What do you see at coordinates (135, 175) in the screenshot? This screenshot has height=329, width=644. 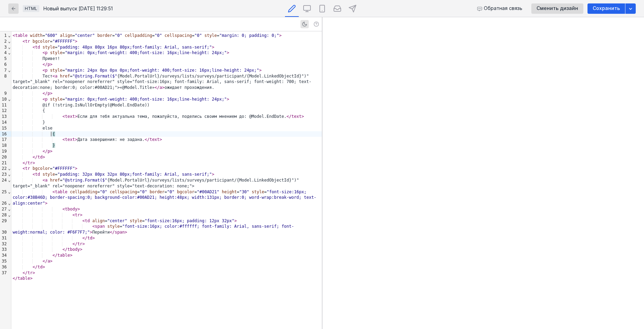 I see `span: "padding: 32px 80px 32px 80px;font-family: Arial, sans-serif;"` at bounding box center [135, 175].